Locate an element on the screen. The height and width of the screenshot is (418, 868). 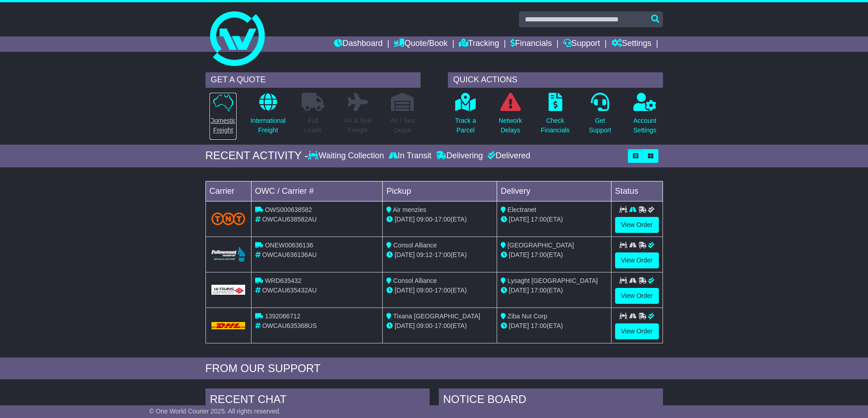
span: OWCAU635432AU is located at coordinates (289, 291).